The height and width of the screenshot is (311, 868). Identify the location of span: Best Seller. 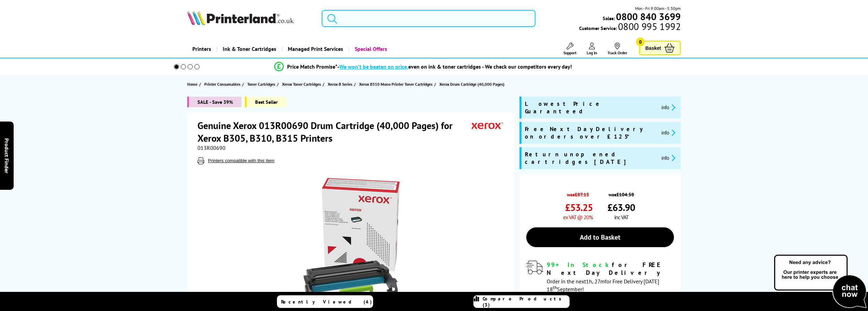
(266, 102).